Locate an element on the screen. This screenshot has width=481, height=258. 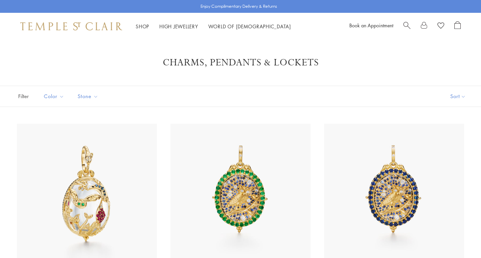
h1: Charms, Pendants & Lockets is located at coordinates (240, 63).